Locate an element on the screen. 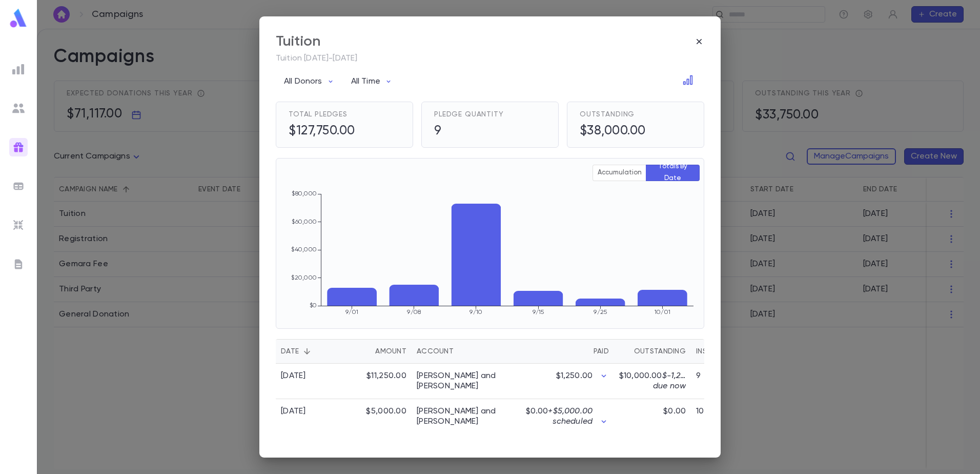 The width and height of the screenshot is (980, 474). button: Totals By Date is located at coordinates (672, 173).